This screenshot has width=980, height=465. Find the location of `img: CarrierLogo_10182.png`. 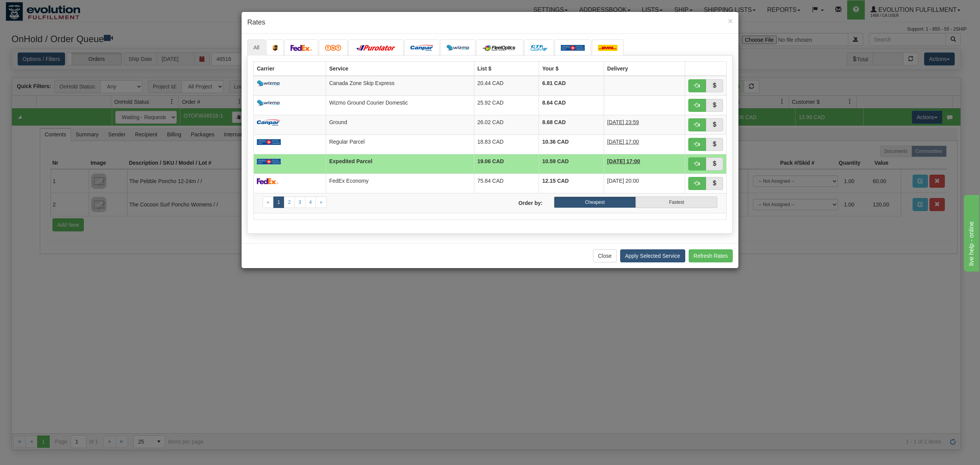

img: CarrierLogo_10182.png is located at coordinates (500, 48).